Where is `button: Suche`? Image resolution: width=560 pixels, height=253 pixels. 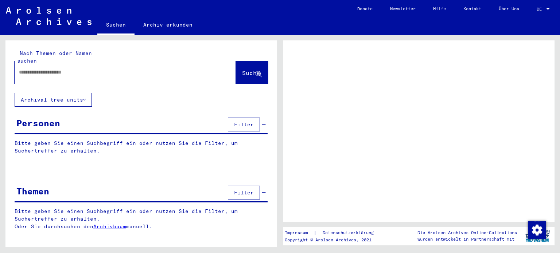 button: Suche is located at coordinates (252, 73).